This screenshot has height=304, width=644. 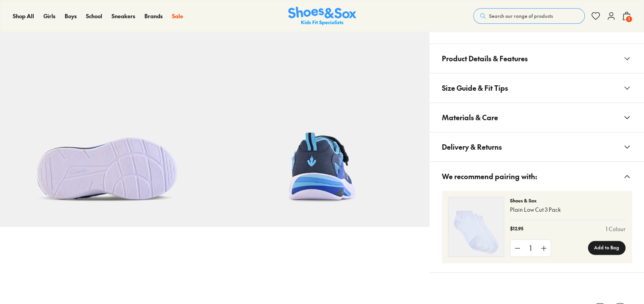 What do you see at coordinates (517, 229) in the screenshot?
I see `p: $12.95` at bounding box center [517, 229].